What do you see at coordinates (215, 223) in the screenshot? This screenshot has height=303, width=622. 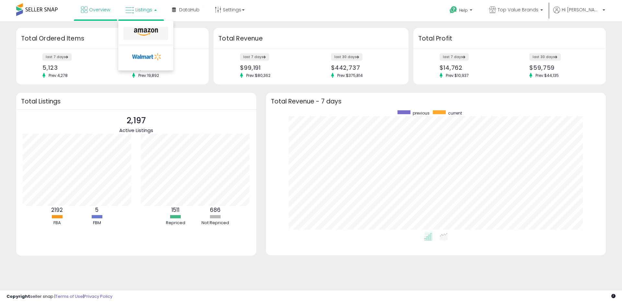 I see `div: Not Repriced` at bounding box center [215, 223].